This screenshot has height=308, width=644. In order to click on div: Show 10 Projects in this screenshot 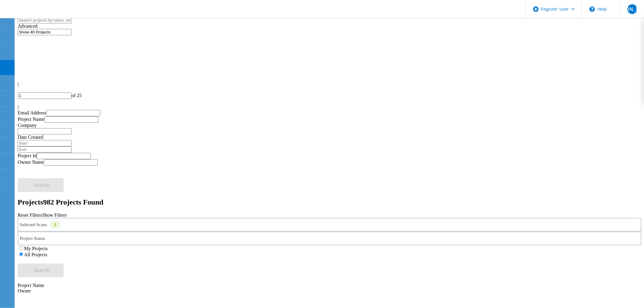, I will do `click(543, 94)`.